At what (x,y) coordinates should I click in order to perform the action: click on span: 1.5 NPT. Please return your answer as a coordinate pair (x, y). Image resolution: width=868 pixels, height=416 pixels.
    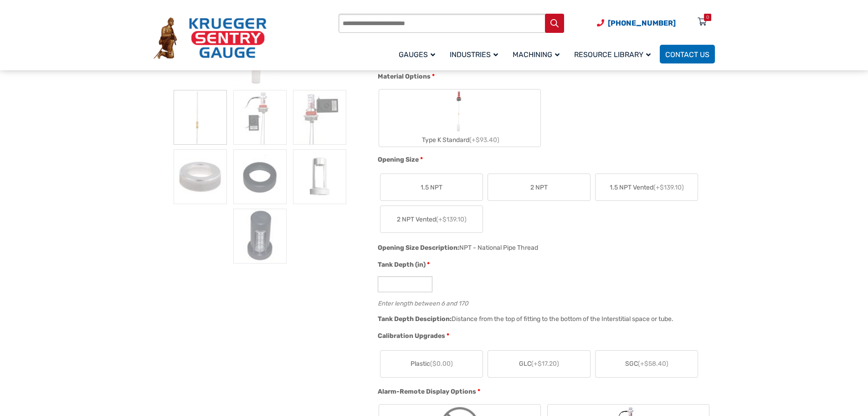
    Looking at the image, I should click on (431, 187).